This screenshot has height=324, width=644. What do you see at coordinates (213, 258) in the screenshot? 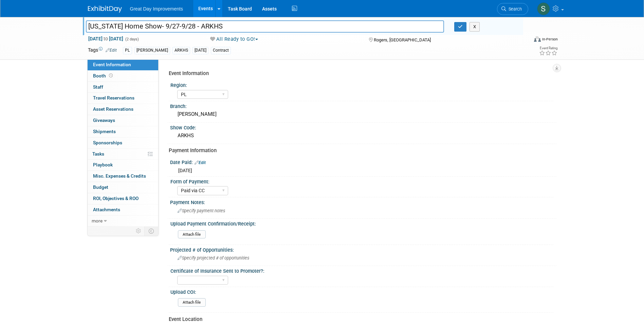
I see `span: Specify projected # of opportunities` at bounding box center [213, 258].